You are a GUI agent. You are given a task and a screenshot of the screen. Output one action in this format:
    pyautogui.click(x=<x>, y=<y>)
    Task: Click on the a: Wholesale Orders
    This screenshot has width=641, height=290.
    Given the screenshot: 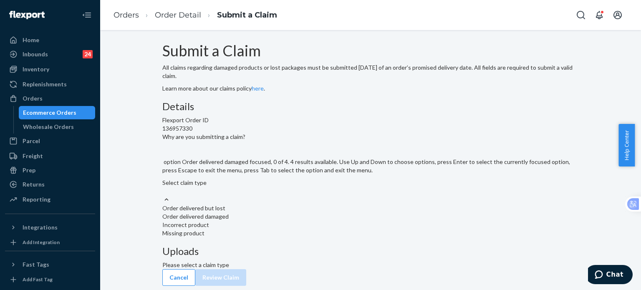 What is the action you would take?
    pyautogui.click(x=57, y=127)
    